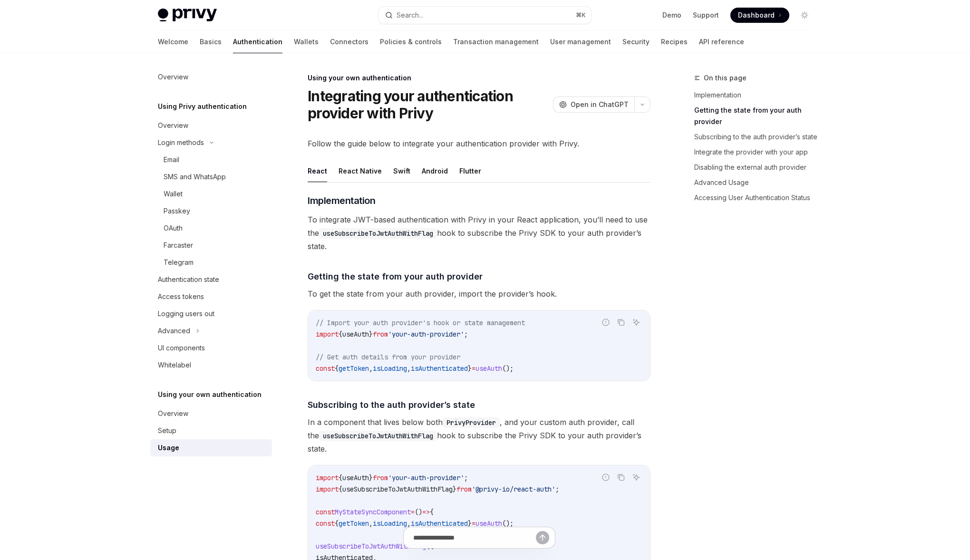 The image size is (970, 560). Describe the element at coordinates (202, 106) in the screenshot. I see `h5: Using Privy authentication` at that location.